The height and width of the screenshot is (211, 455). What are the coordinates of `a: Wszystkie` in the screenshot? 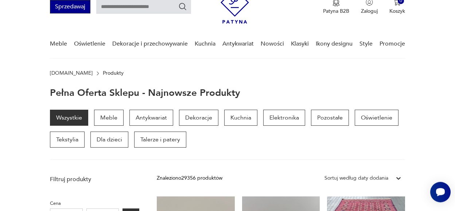 It's located at (69, 118).